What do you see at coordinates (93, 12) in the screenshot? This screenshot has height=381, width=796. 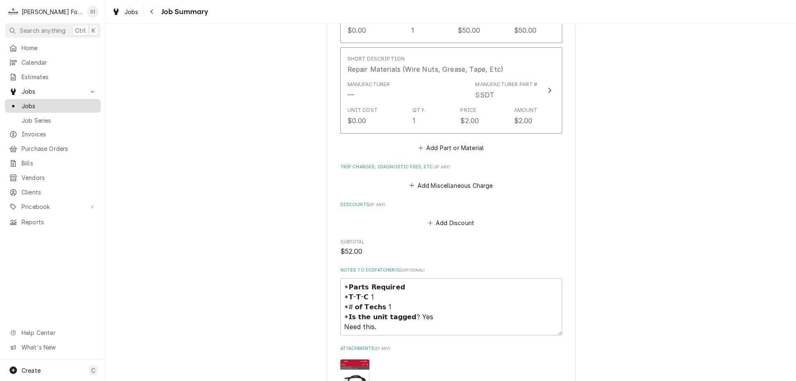 I see `div: Derek Testa (81)'s Avatar` at bounding box center [93, 12].